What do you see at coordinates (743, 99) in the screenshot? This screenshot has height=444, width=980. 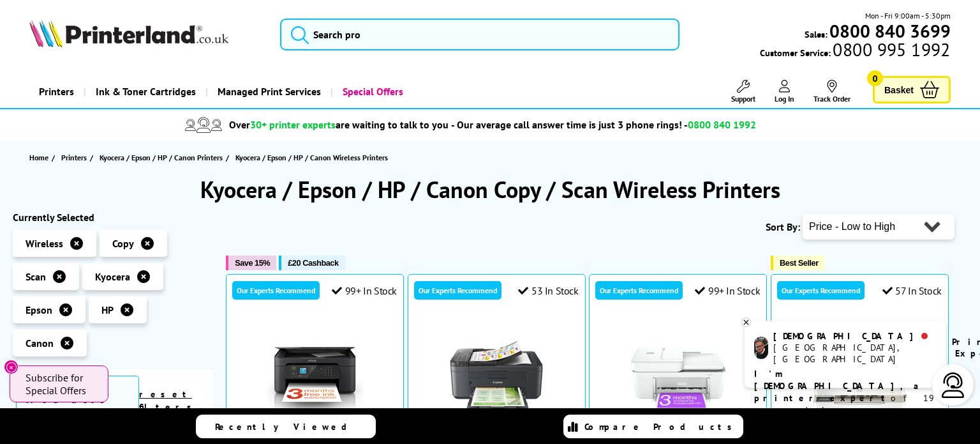 I see `span: Support` at bounding box center [743, 99].